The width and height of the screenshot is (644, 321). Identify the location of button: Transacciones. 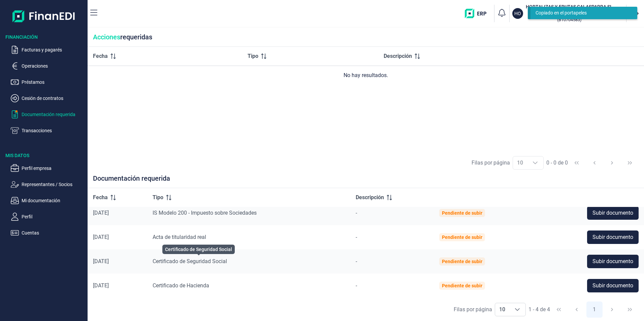
(48, 131).